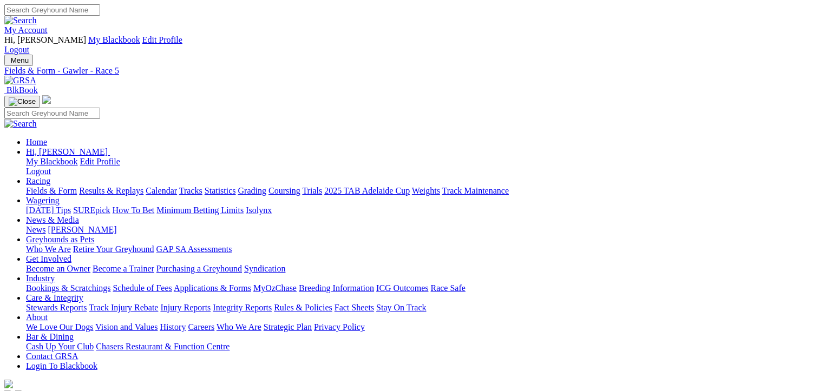  What do you see at coordinates (60, 239) in the screenshot?
I see `a: Greyhounds as Pets` at bounding box center [60, 239].